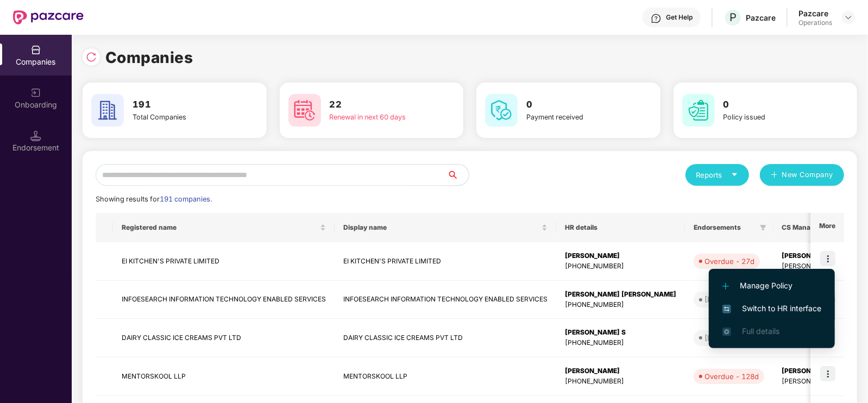 This screenshot has width=868, height=403. Describe the element at coordinates (772, 286) in the screenshot. I see `span: Manage Policy` at that location.